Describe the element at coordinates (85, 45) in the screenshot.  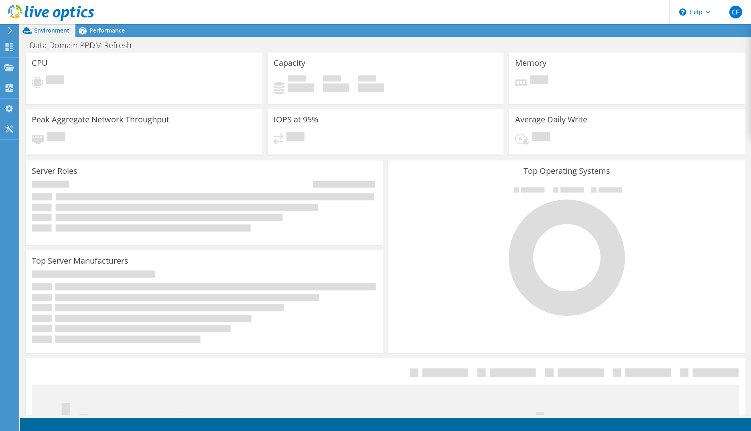
I see `h1: Data Domain PPDM Refresh` at that location.